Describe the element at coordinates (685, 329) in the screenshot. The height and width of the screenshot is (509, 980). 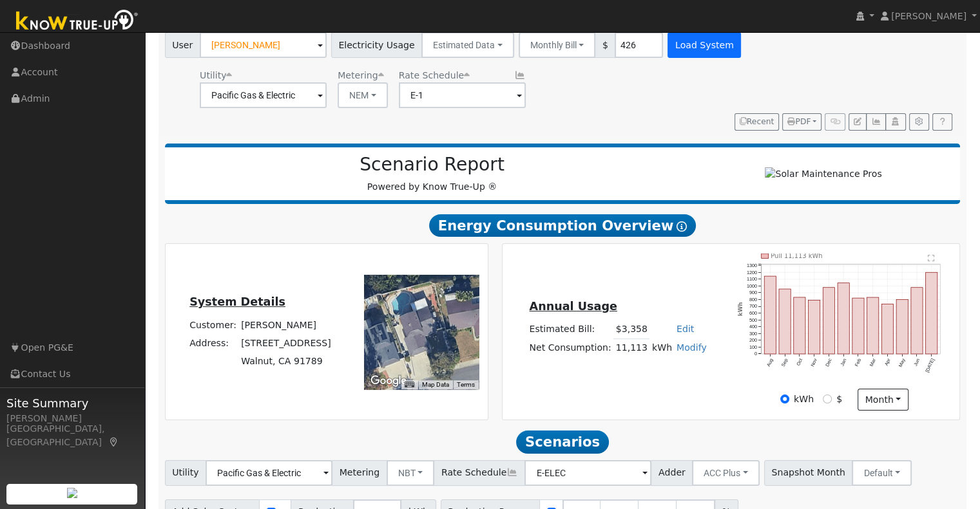
I see `a: Edit` at that location.